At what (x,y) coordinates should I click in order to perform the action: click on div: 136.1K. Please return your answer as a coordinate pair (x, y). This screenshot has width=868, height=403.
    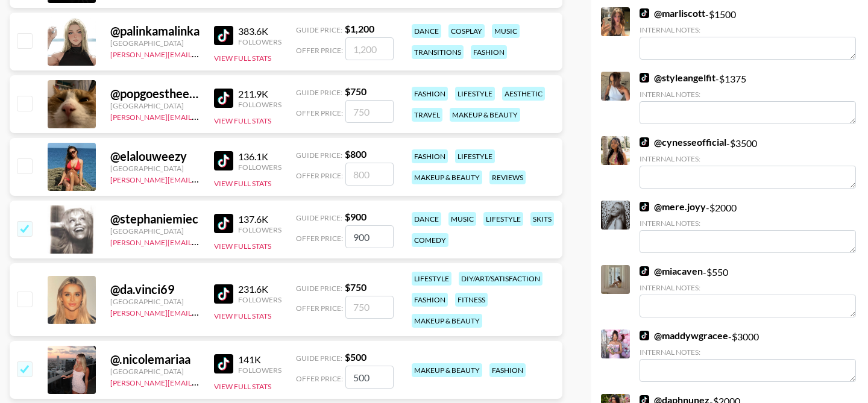
    Looking at the image, I should click on (260, 157).